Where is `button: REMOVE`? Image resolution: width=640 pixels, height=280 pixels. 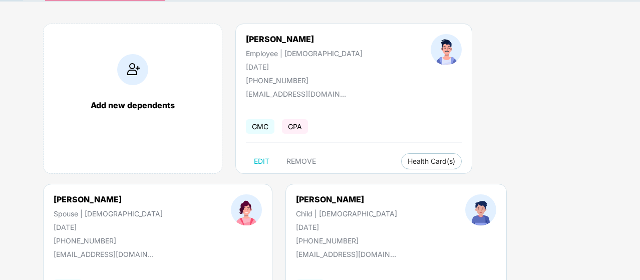 button: REMOVE is located at coordinates (301, 161).